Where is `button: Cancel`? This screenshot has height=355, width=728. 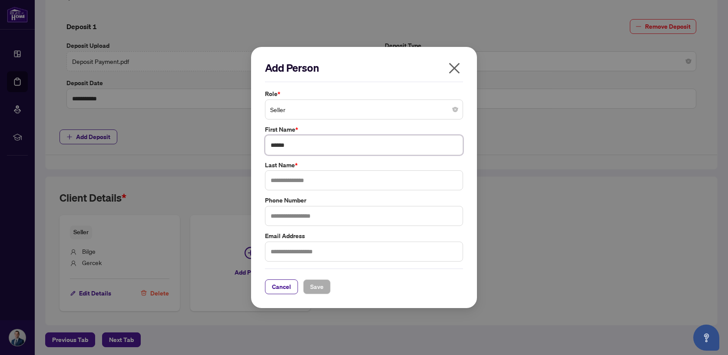
button: Cancel is located at coordinates (281, 287).